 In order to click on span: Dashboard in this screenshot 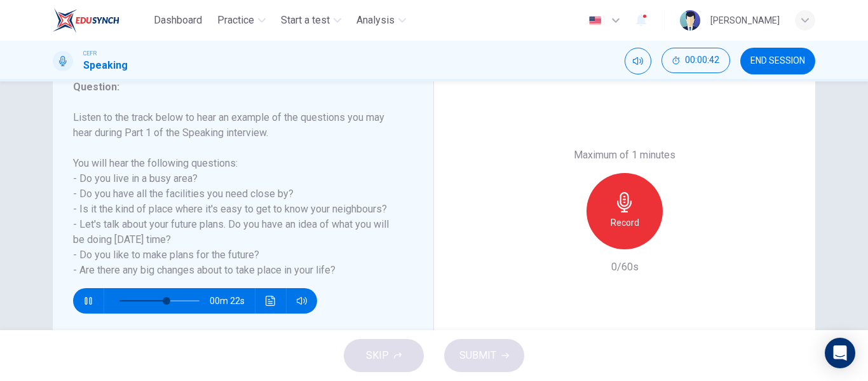, I will do `click(178, 20)`.